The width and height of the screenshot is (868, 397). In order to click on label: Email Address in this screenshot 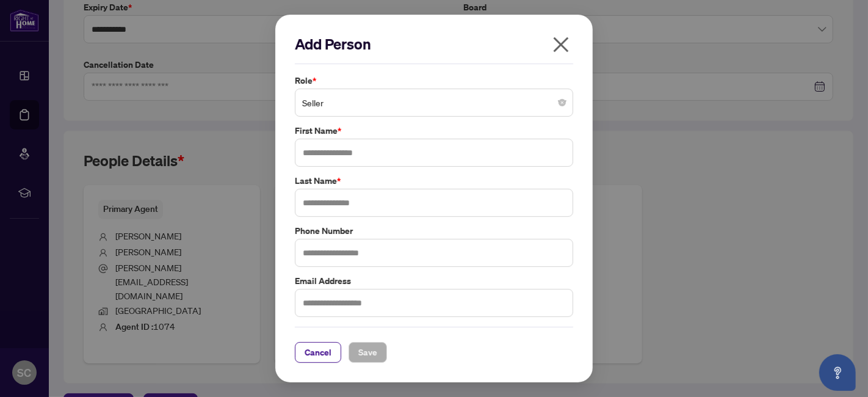, I will do `click(434, 281)`.